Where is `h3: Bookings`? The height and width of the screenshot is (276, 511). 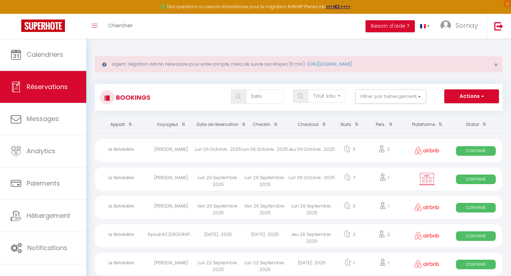
h3: Bookings is located at coordinates (132, 97).